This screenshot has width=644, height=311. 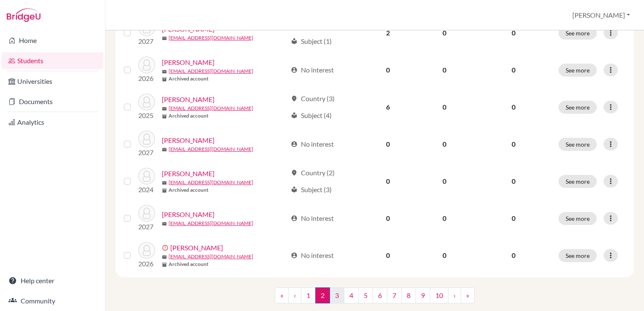 I want to click on img: Dale, Jack, so click(x=147, y=250).